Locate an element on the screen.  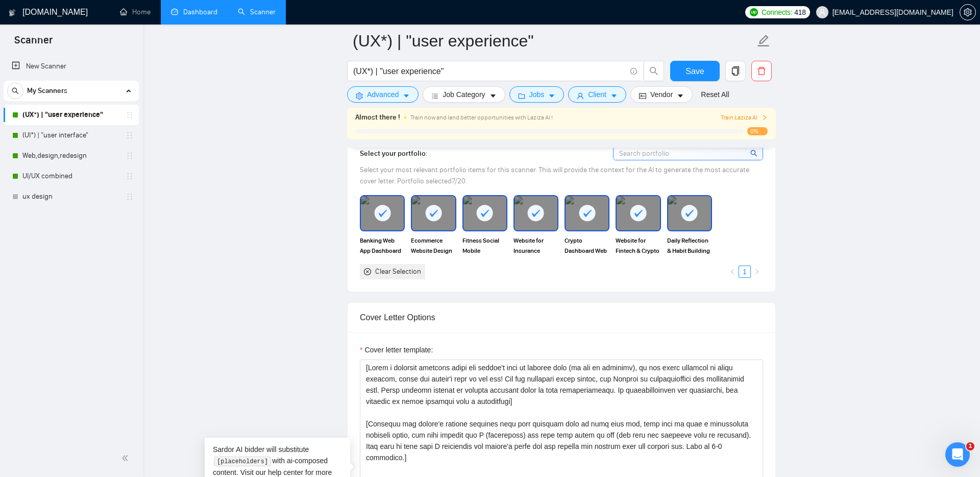
li: Previous Page is located at coordinates (733, 272).